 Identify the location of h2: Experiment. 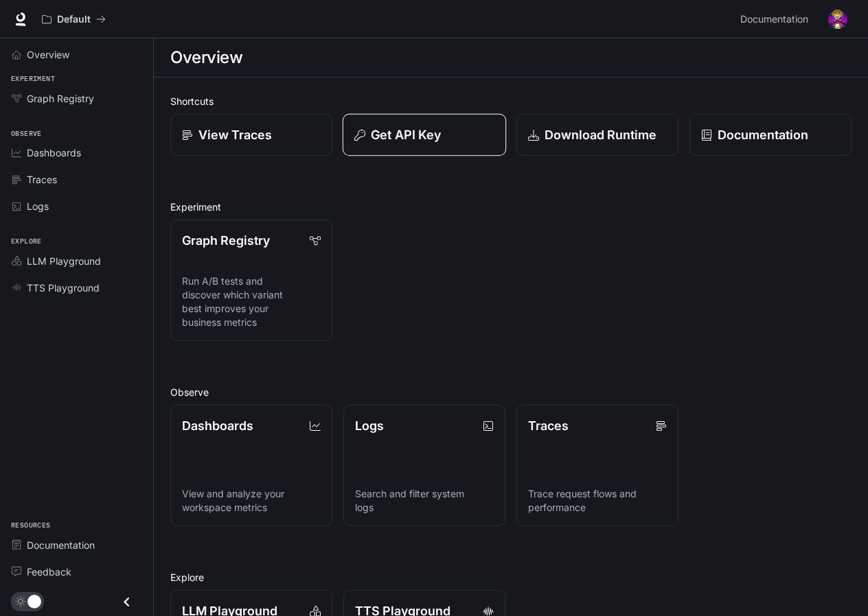
(511, 207).